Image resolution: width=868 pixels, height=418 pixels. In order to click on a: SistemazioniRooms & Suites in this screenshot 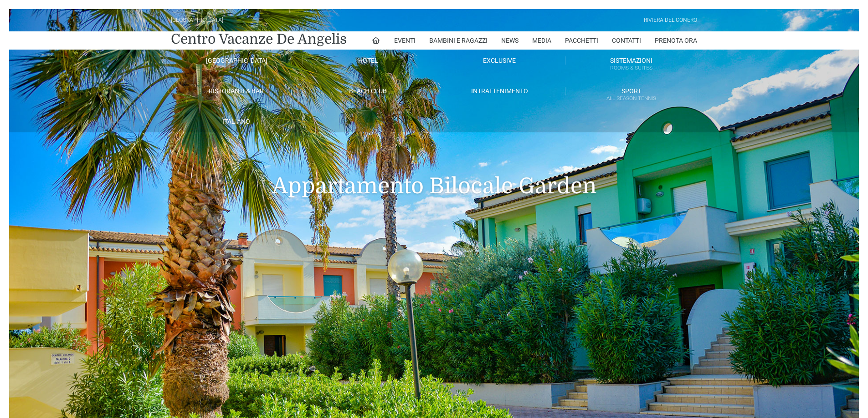, I will do `click(631, 65)`.